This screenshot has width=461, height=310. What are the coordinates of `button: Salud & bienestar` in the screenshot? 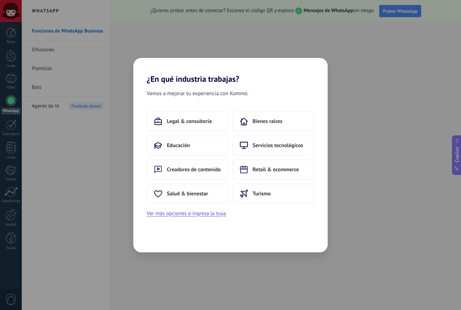 It's located at (188, 194).